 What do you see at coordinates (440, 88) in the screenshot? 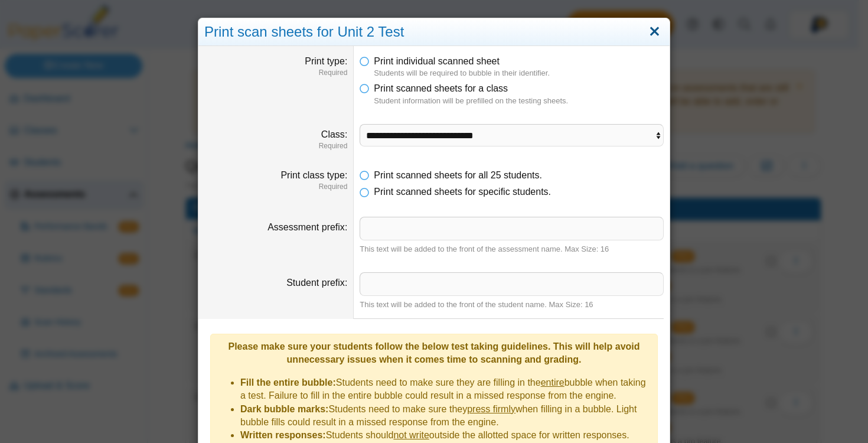
I see `span: Print scanned sheets for a class` at bounding box center [440, 88].